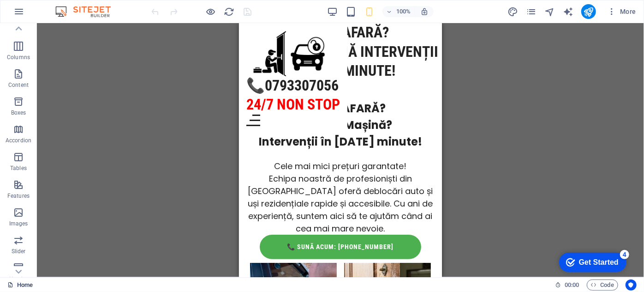 Image resolution: width=644 pixels, height=292 pixels. Describe the element at coordinates (18, 140) in the screenshot. I see `p: Accordion` at that location.